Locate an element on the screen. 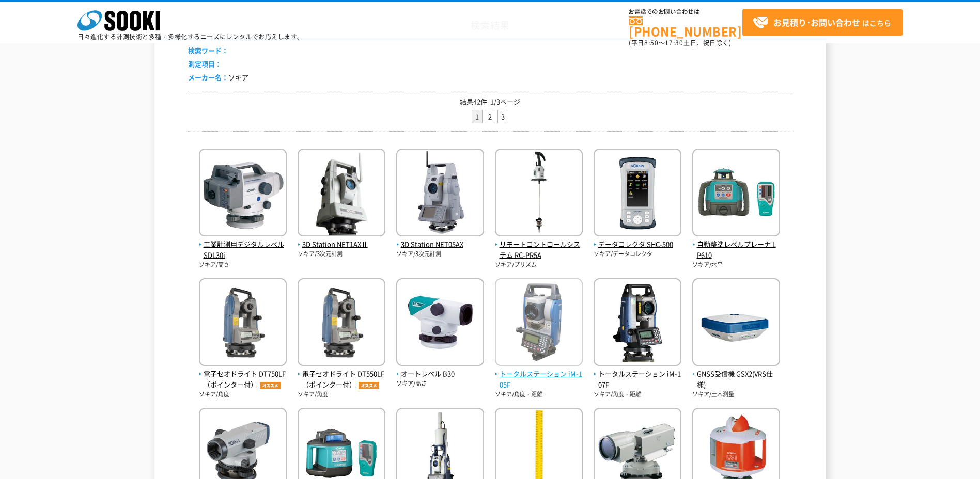 This screenshot has height=479, width=980. a: 電子セオドライト DT750LF（ポインター付）オススメ is located at coordinates (243, 374).